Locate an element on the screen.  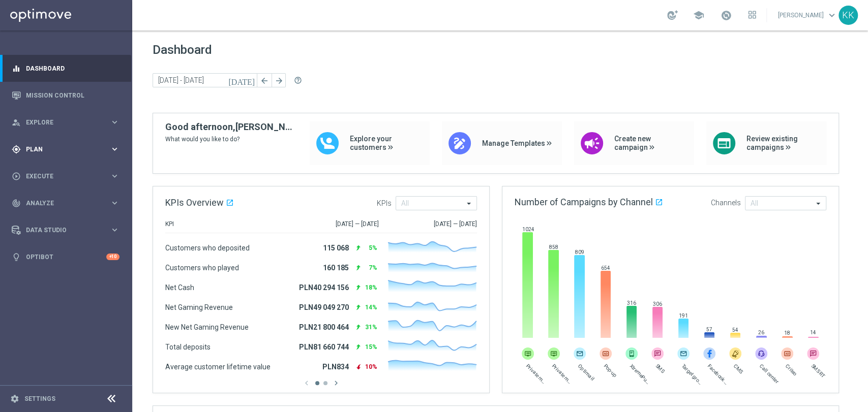
button: person_search Explore keyboard_arrow_right is located at coordinates (66, 122).